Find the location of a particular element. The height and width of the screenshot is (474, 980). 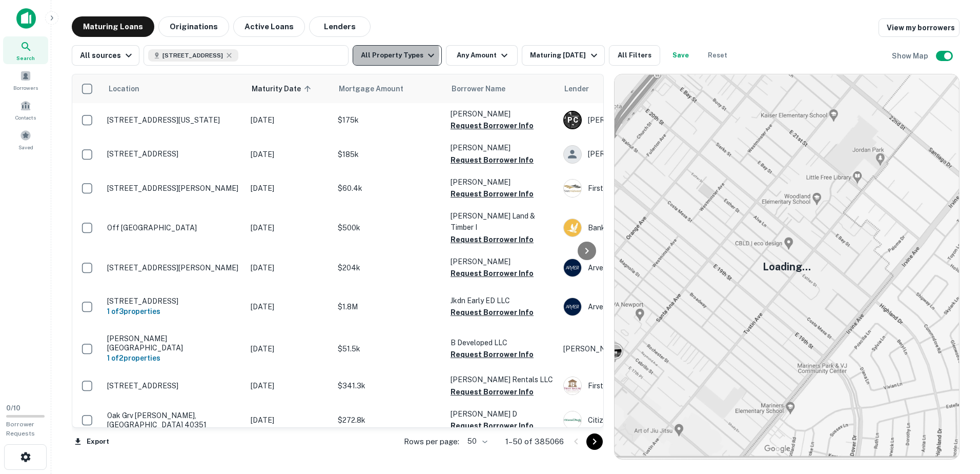

p: $51.5k is located at coordinates (389, 349).